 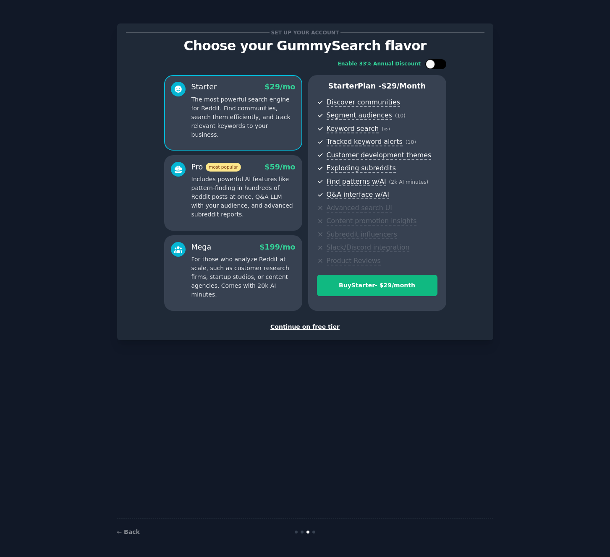 I want to click on span: $ 29 /mo, so click(x=280, y=87).